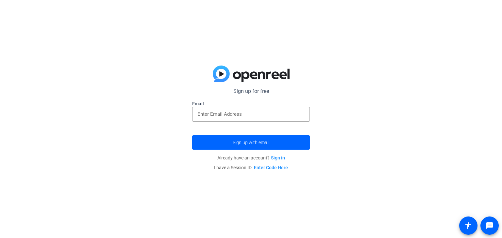  I want to click on a: Enter Code Here, so click(271, 168).